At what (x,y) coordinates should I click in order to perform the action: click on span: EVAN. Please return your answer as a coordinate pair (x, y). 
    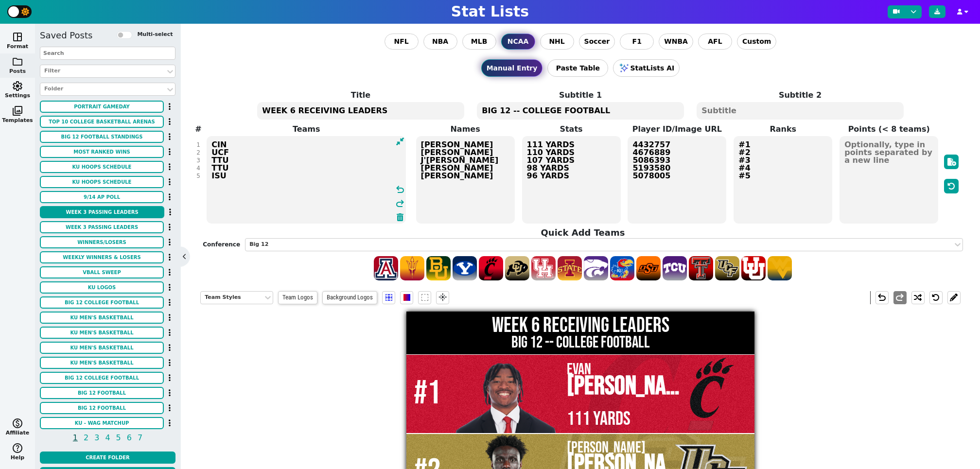
    Looking at the image, I should click on (627, 369).